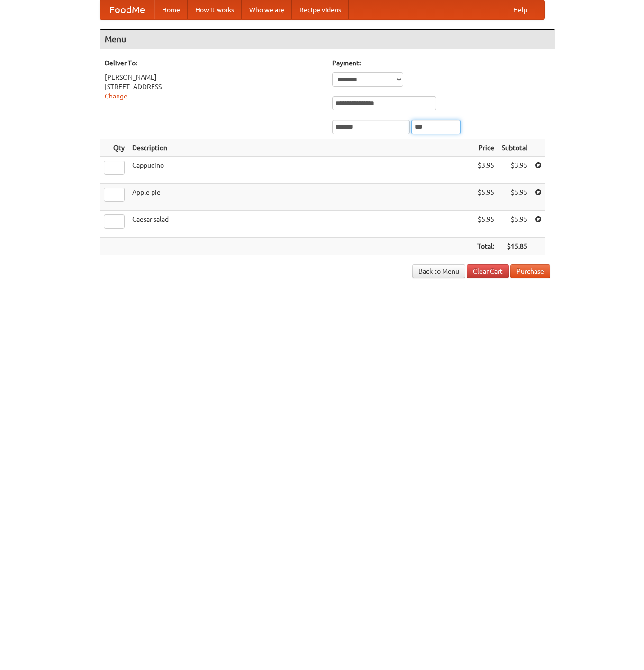 This screenshot has width=644, height=670. Describe the element at coordinates (267, 10) in the screenshot. I see `a: Who we are` at that location.